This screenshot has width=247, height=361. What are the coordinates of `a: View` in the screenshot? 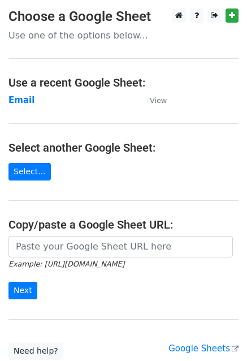 It's located at (153, 100).